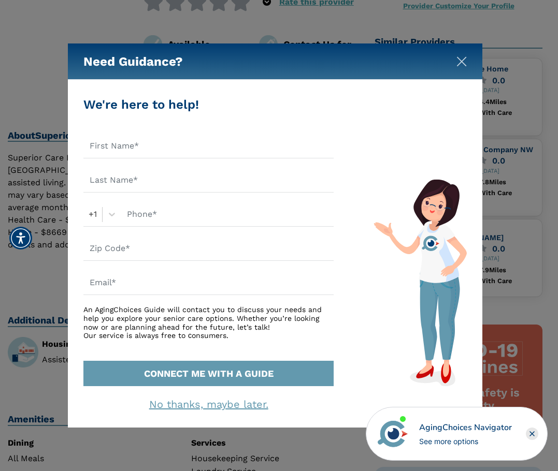 The image size is (558, 471). I want to click on div: Close, so click(532, 434).